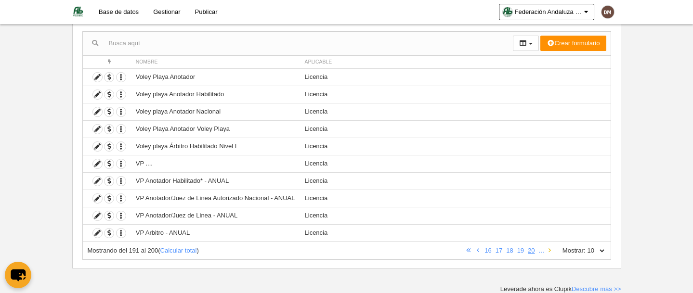  What do you see at coordinates (78, 12) in the screenshot?
I see `img: Federación Andaluza de Voleibol` at bounding box center [78, 12].